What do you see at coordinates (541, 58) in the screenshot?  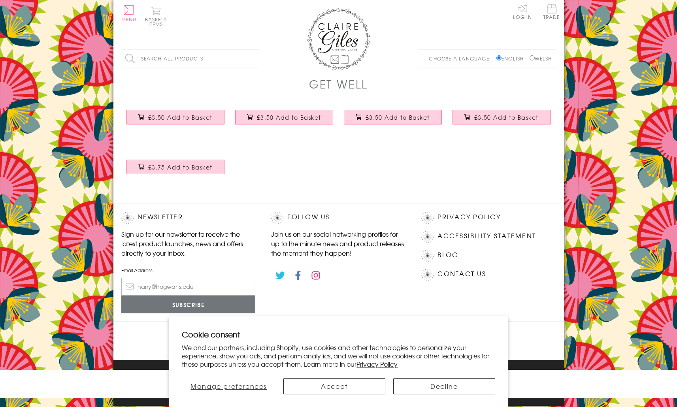 I see `label: Welsh` at bounding box center [541, 58].